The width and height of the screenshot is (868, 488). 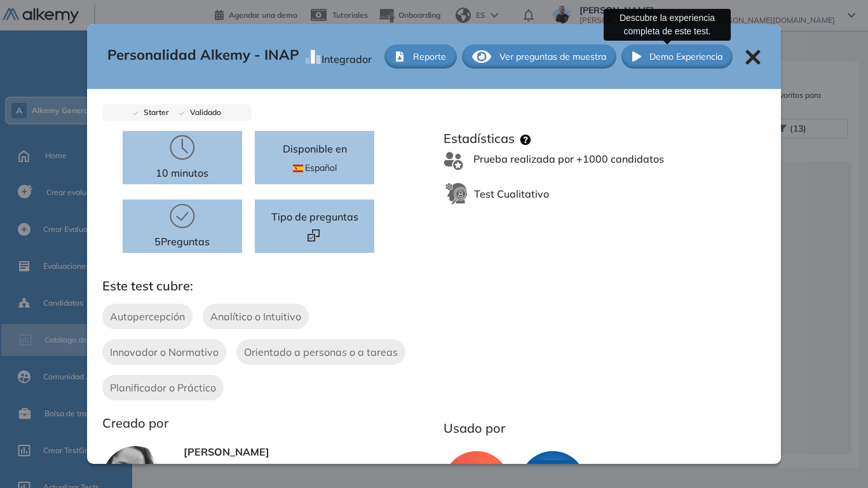 I want to click on h3: Creado por, so click(x=268, y=423).